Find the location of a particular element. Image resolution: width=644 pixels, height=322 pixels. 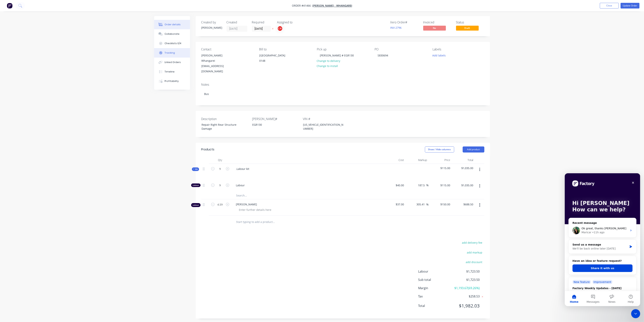

button: add delivery fee is located at coordinates (472, 243).